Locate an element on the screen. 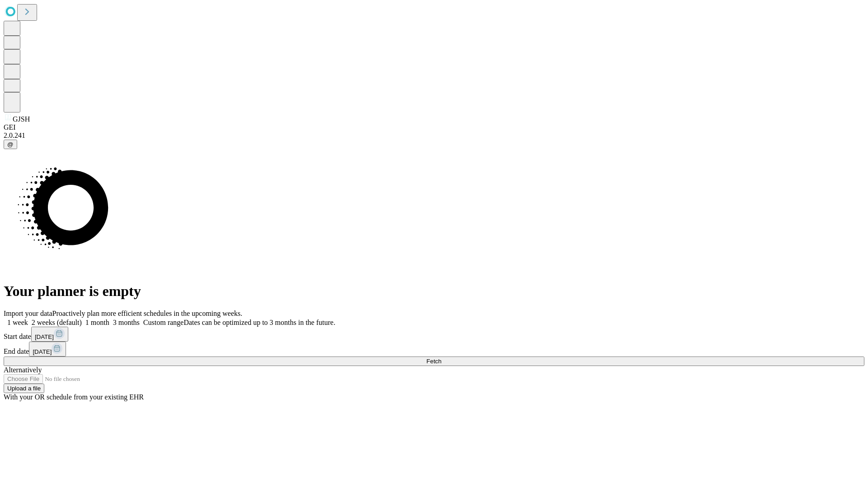 This screenshot has width=868, height=488. span: GJSH is located at coordinates (21, 119).